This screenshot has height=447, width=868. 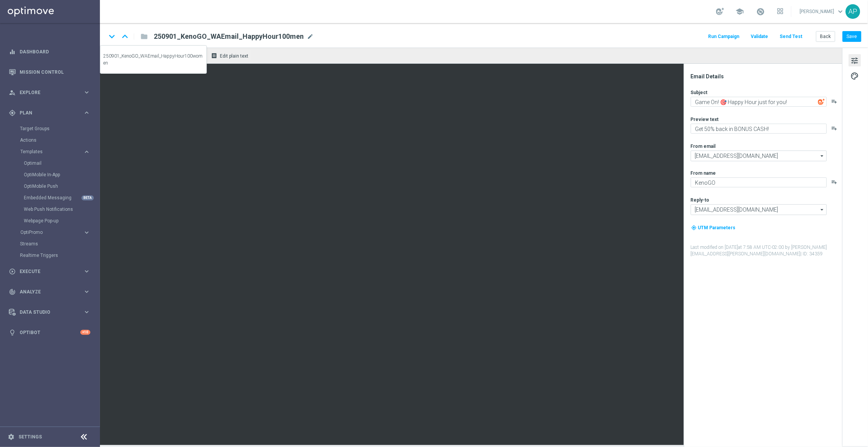 What do you see at coordinates (760, 37) in the screenshot?
I see `span: Validate` at bounding box center [760, 37].